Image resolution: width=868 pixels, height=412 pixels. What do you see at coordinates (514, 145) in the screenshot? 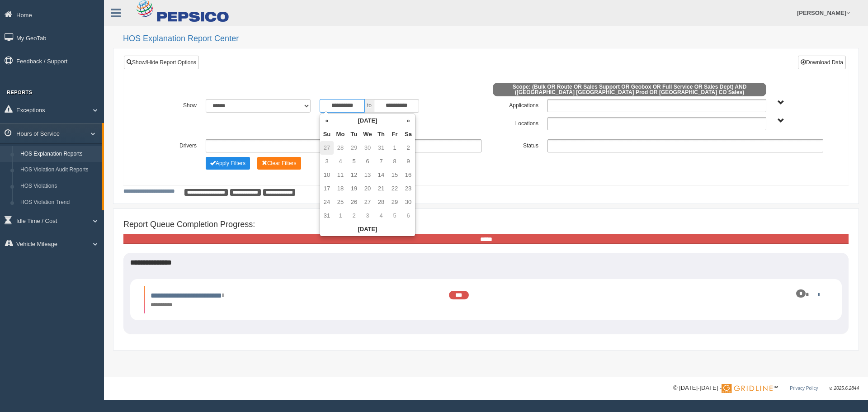
I see `label: Status` at bounding box center [514, 145].